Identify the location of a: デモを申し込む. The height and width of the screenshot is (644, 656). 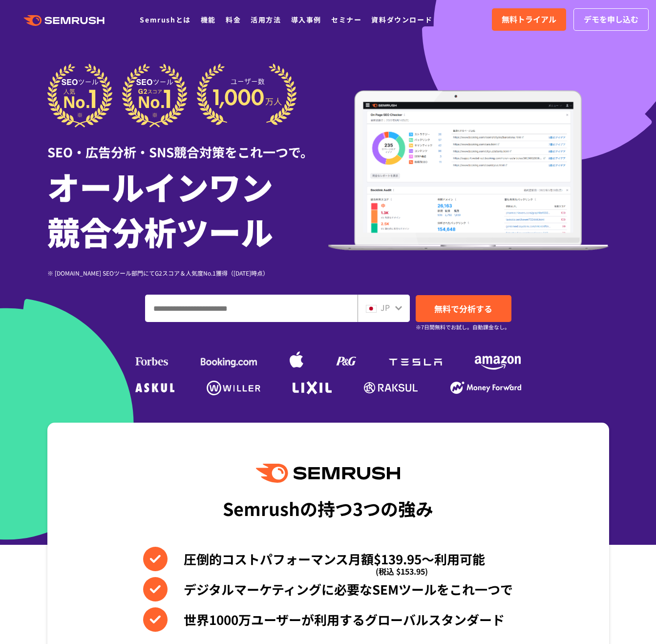
(612, 19).